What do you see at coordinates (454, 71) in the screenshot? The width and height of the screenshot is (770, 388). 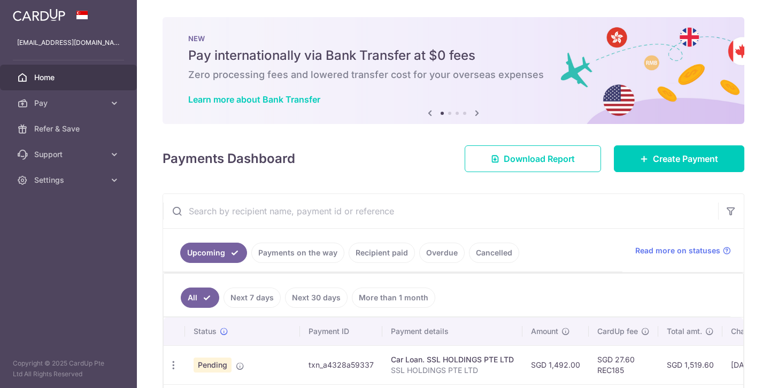 I see `img: Bank transfer banner` at bounding box center [454, 71].